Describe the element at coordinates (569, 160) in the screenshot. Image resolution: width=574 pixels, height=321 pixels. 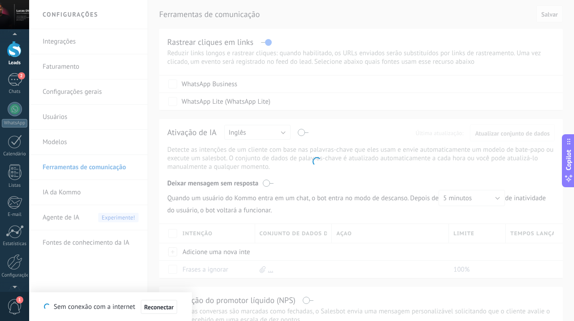
I see `span: Copilot` at that location.